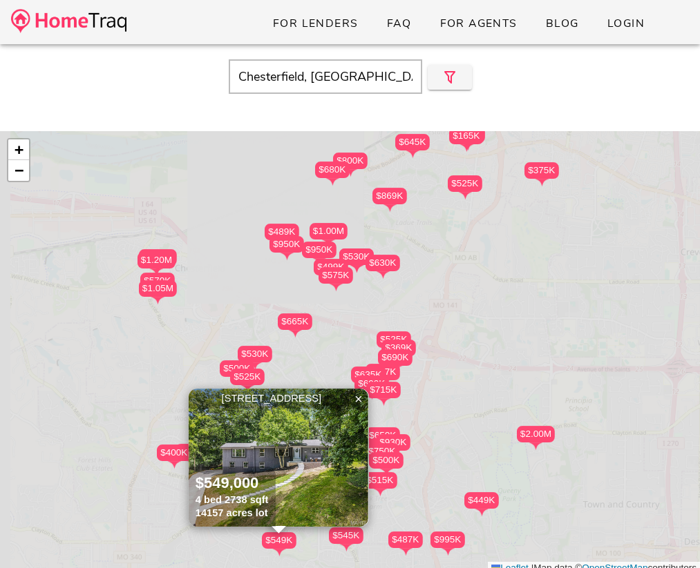 The image size is (700, 568). I want to click on a: Login, so click(625, 23).